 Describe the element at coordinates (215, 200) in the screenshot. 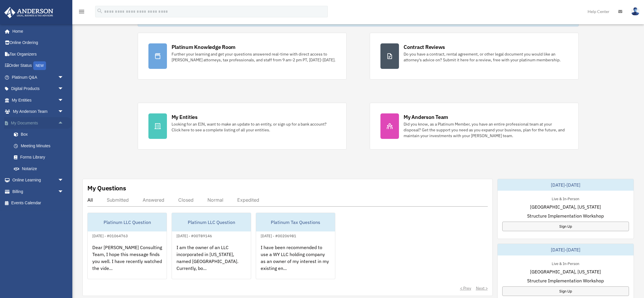

I see `div: Normal` at that location.